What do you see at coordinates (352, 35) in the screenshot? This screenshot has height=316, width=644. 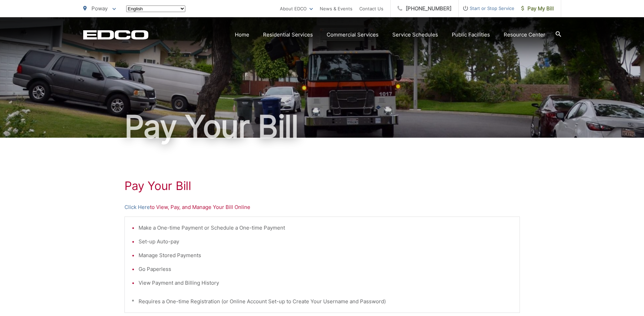 I see `a: Commercial Services` at bounding box center [352, 35].